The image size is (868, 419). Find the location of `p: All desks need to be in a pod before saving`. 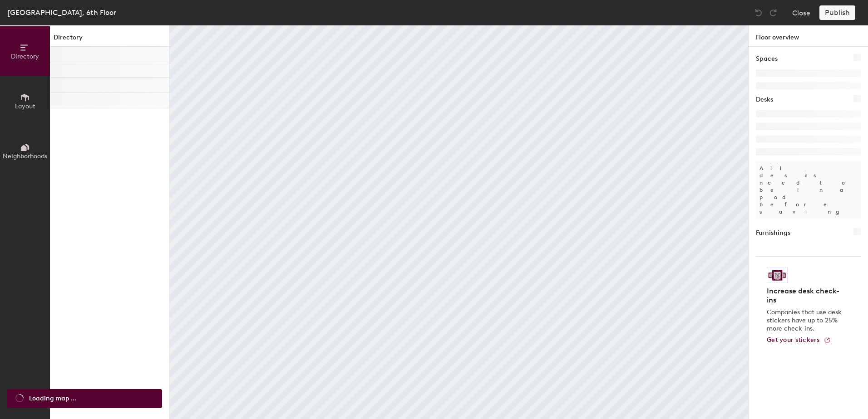

p: All desks need to be in a pod before saving is located at coordinates (808, 190).